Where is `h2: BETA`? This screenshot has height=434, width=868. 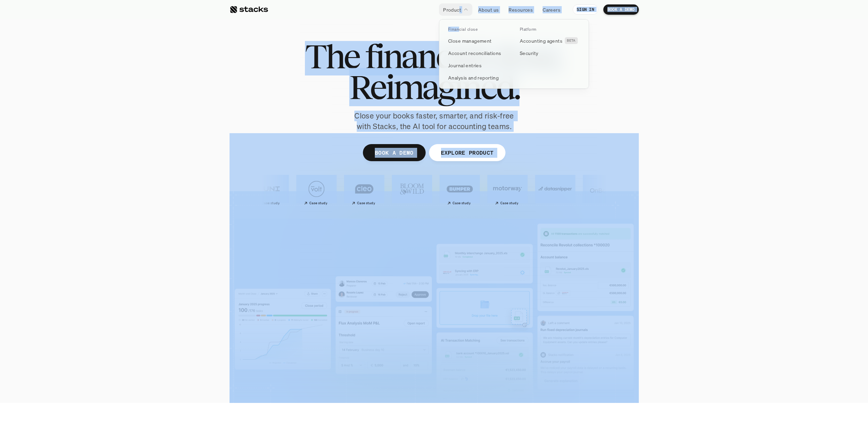 h2: BETA is located at coordinates (571, 40).